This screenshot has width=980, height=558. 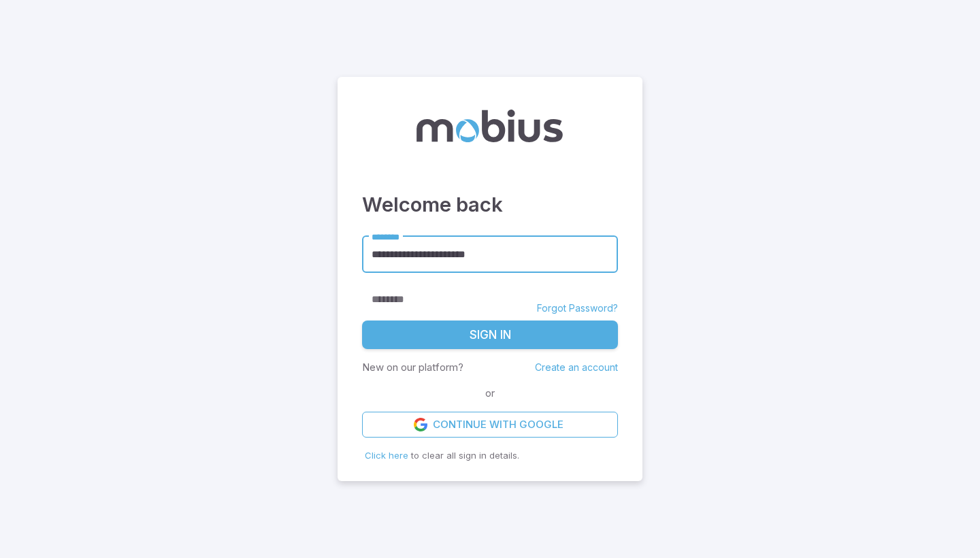 I want to click on button: Sign In, so click(x=490, y=335).